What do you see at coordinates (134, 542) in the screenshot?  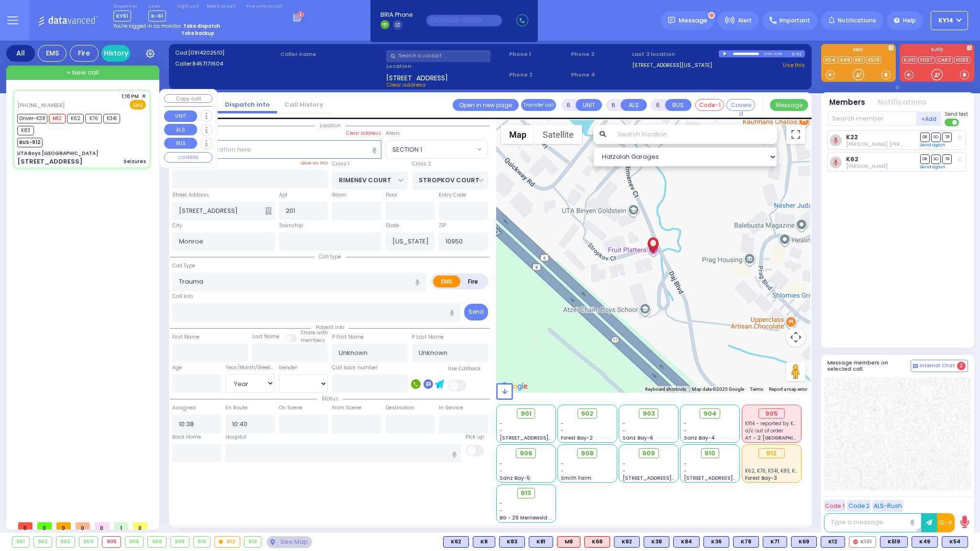 I see `div: 906` at bounding box center [134, 542].